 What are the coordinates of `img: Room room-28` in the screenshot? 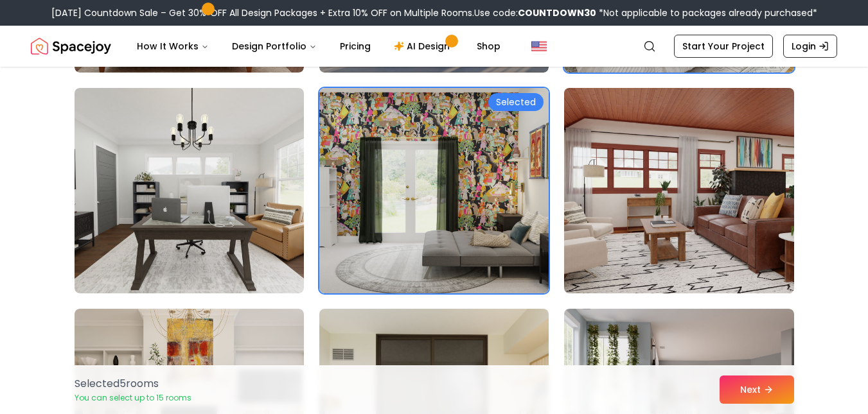 It's located at (189, 190).